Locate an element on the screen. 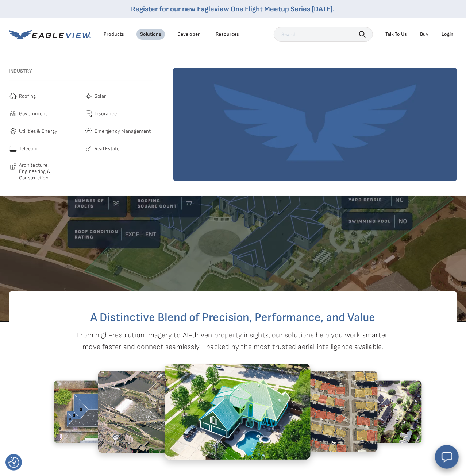  img: 3.2.png is located at coordinates (160, 412).